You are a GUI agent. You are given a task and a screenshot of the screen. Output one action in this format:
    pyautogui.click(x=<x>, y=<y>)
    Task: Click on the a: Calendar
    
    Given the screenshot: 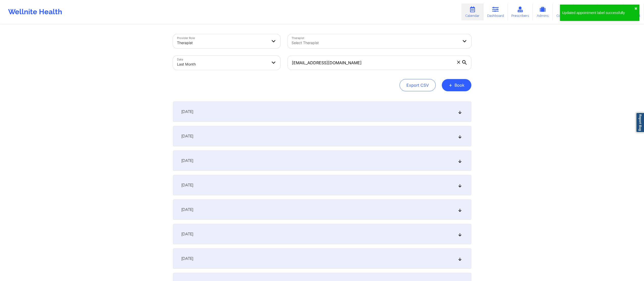 What is the action you would take?
    pyautogui.click(x=472, y=12)
    